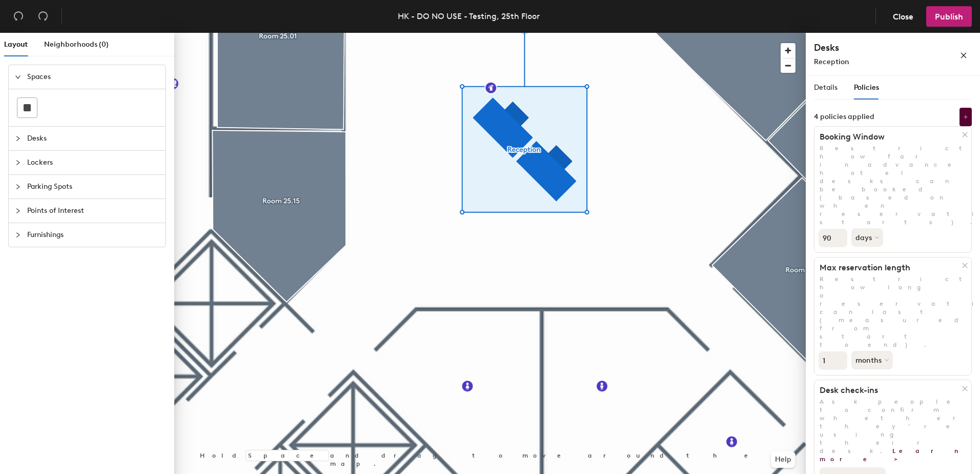 The image size is (980, 474). I want to click on span: close, so click(964, 55).